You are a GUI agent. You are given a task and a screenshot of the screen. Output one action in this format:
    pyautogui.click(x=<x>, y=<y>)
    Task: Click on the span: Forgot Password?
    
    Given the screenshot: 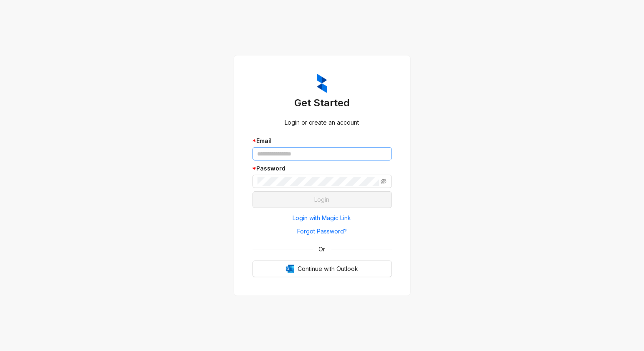 What is the action you would take?
    pyautogui.click(x=322, y=232)
    